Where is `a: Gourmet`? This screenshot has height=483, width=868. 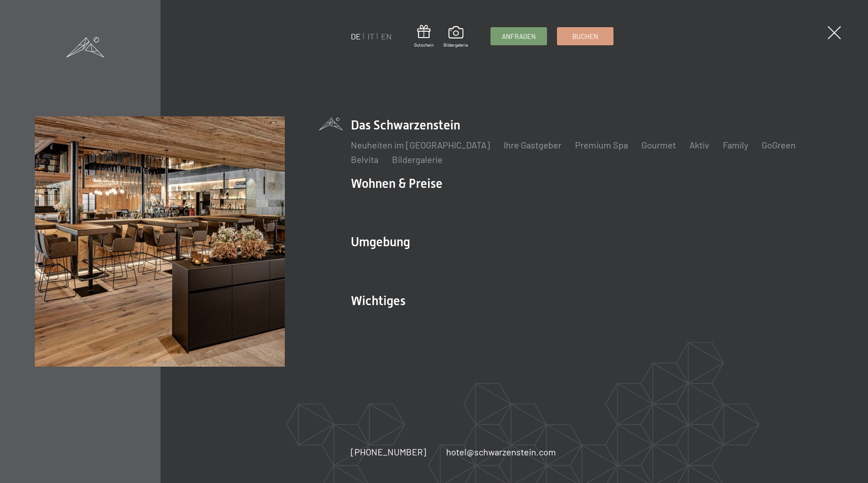
a: Gourmet is located at coordinates (659, 144).